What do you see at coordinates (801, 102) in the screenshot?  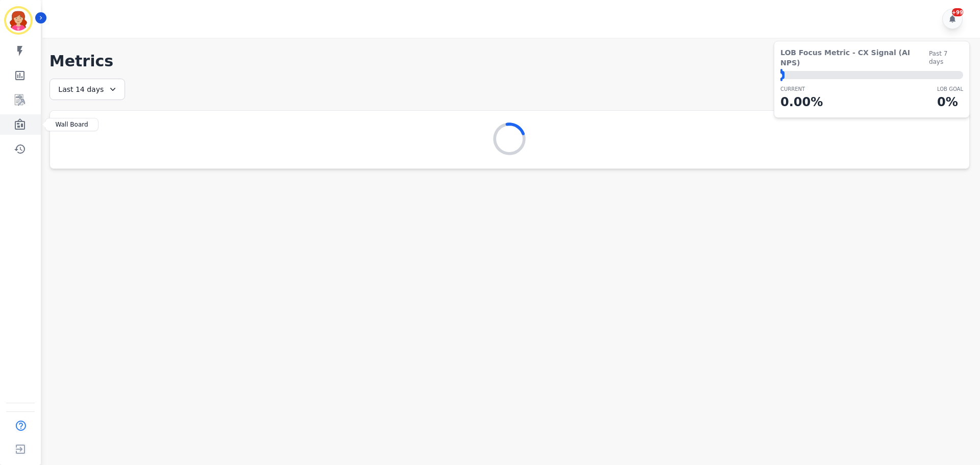 I see `p: 0.00 %` at bounding box center [801, 102].